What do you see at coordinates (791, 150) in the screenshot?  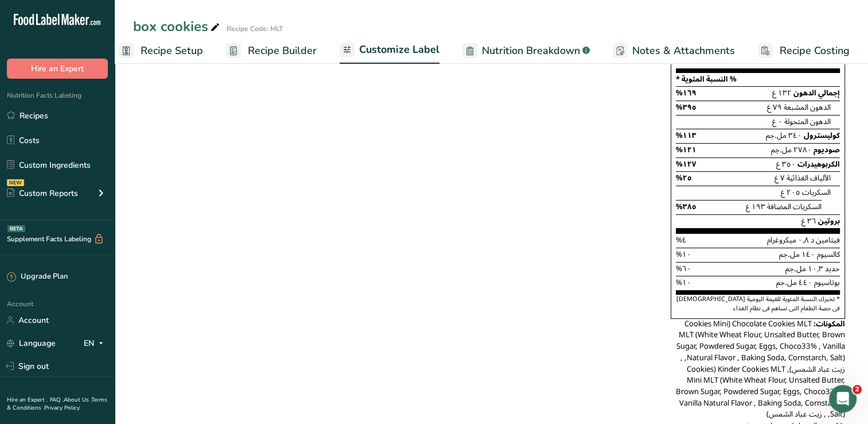 I see `span: ٢٧٨٠ مل.جم` at bounding box center [791, 150].